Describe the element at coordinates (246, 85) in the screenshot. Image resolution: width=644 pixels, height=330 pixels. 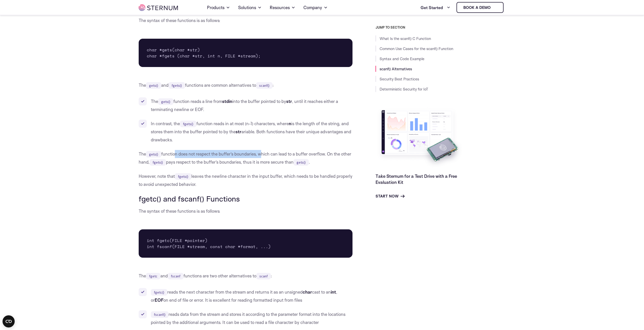
I see `p: The and functions are common alternatives to :` at that location.